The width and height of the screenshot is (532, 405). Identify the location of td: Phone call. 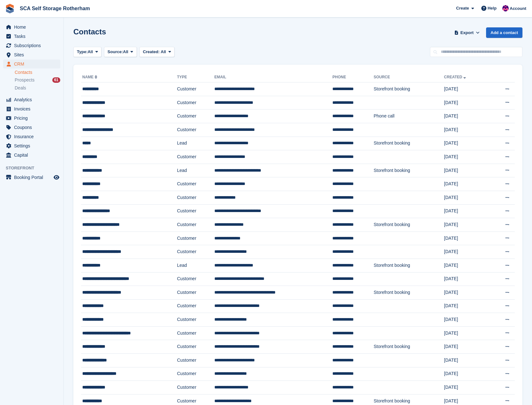
(408, 117).